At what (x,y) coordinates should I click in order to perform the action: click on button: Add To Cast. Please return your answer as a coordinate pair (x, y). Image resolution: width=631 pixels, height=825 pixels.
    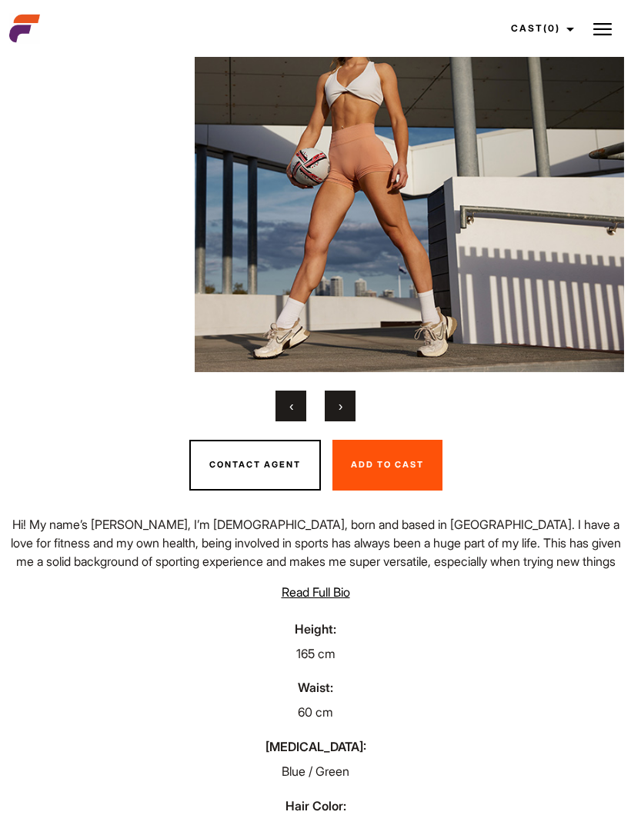
    Looking at the image, I should click on (387, 465).